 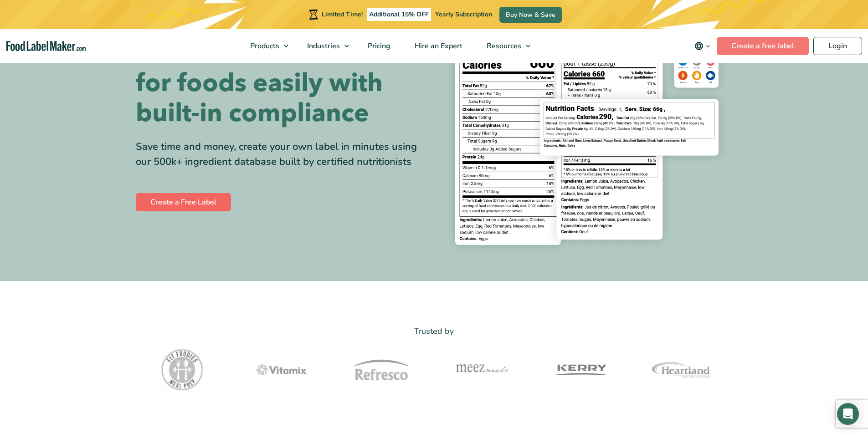 I want to click on span: Limited Time!, so click(x=342, y=14).